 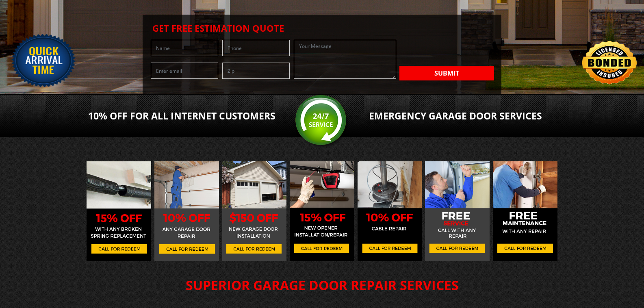 I want to click on h2: SUPERIOR GARAGE DOOR REPAIR SERVICES, so click(x=322, y=277).